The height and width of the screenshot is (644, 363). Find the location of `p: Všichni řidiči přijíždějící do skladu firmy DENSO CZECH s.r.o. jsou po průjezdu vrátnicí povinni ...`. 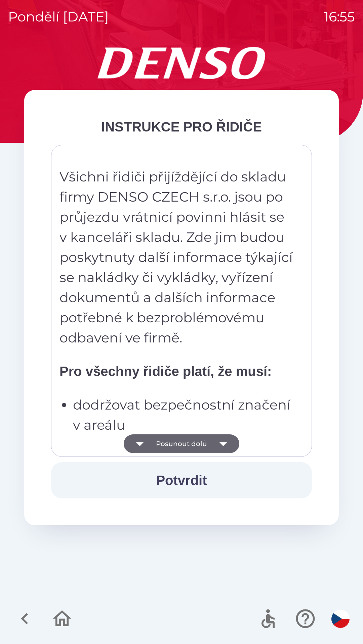

p: Všichni řidiči přijíždějící do skladu firmy DENSO CZECH s.r.o. jsou po průjezdu vrátnicí povinni ... is located at coordinates (177, 257).